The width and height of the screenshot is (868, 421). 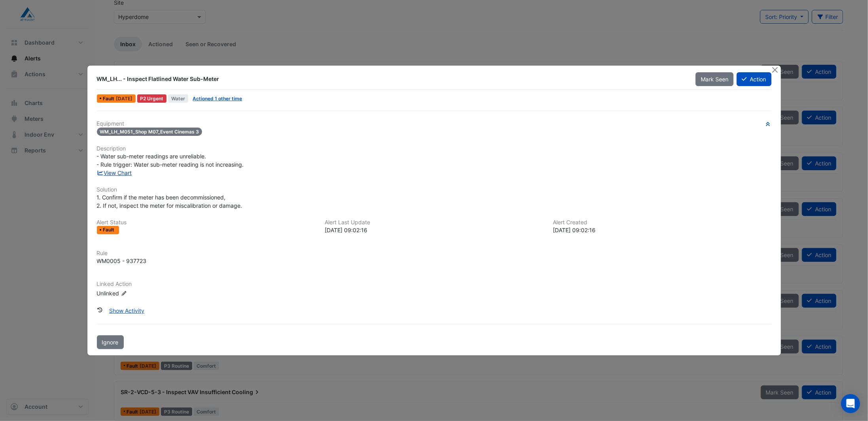 What do you see at coordinates (127, 311) in the screenshot?
I see `button: Show Activity` at bounding box center [127, 311].